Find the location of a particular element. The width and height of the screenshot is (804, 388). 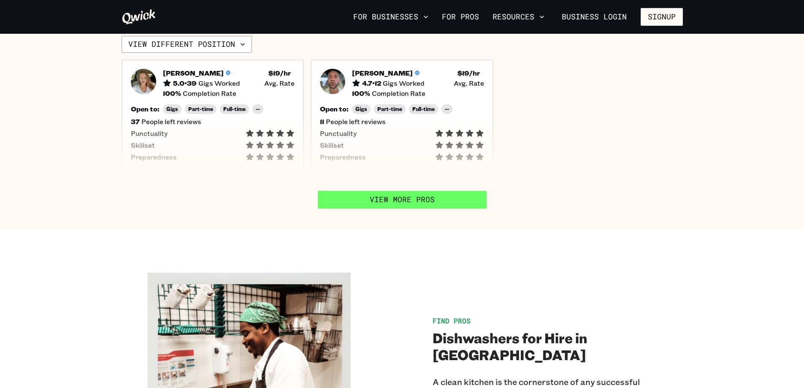

button: Resources is located at coordinates (518, 17).